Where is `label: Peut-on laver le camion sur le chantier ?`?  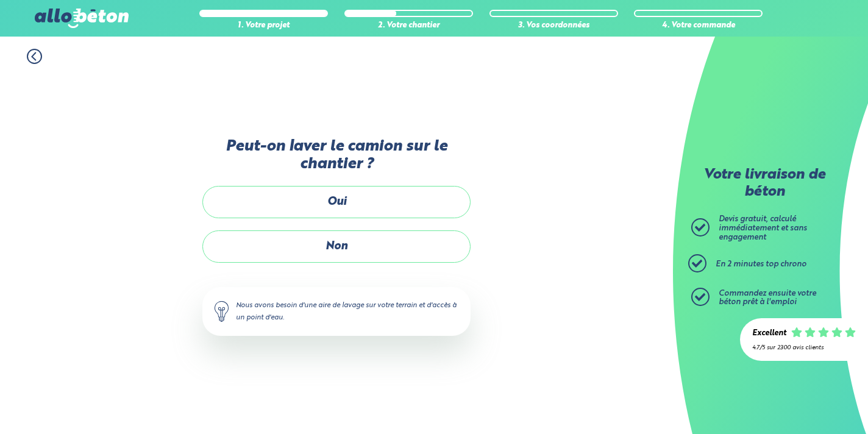 label: Peut-on laver le camion sur le chantier ? is located at coordinates (336, 156).